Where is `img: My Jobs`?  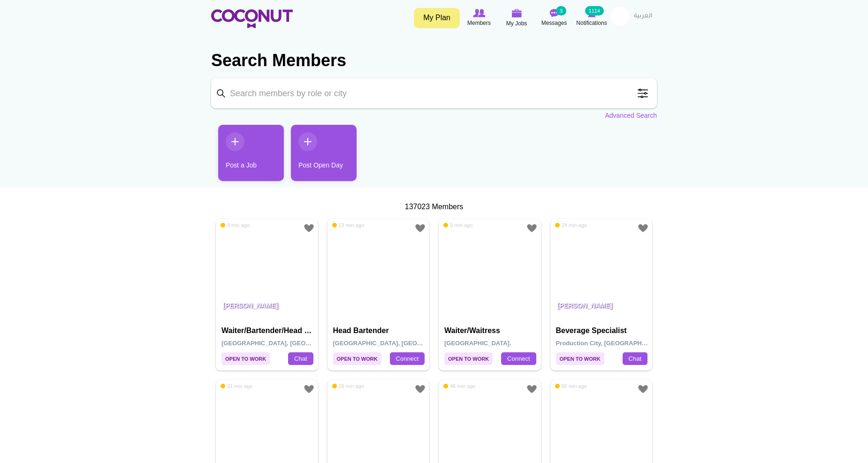
img: My Jobs is located at coordinates (517, 13).